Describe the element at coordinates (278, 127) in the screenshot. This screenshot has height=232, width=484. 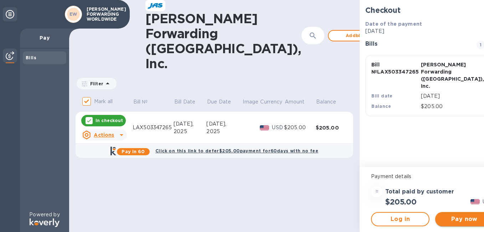
I see `p: USD` at that location.